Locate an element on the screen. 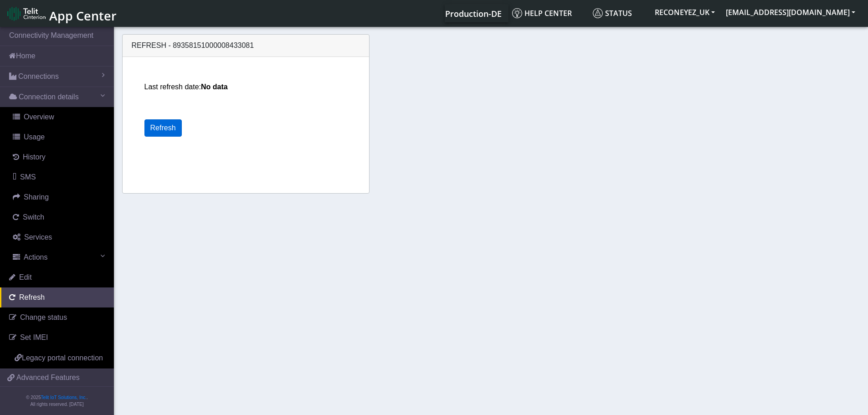 Image resolution: width=868 pixels, height=415 pixels. a: Status is located at coordinates (619, 13).